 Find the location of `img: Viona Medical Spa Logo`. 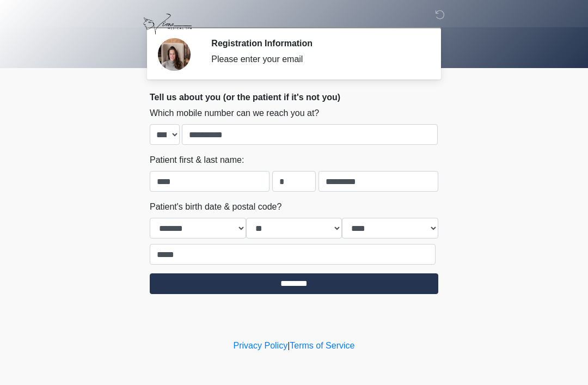

img: Viona Medical Spa Logo is located at coordinates (167, 24).